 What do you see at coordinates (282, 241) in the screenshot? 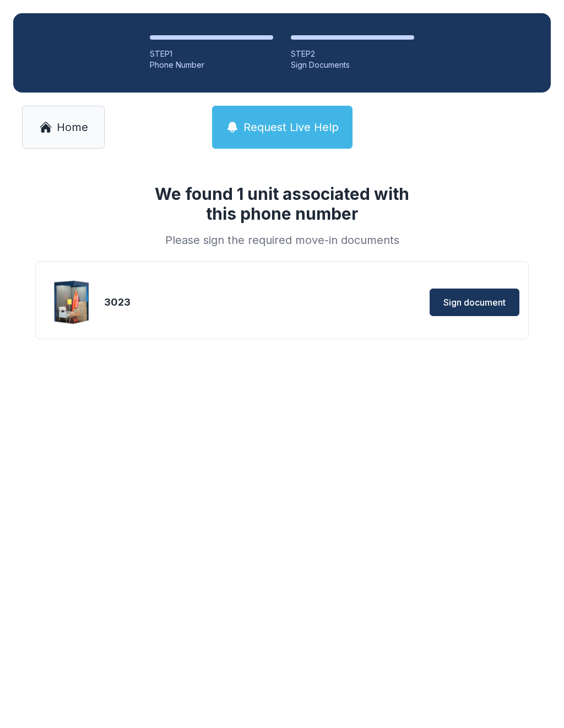
I see `div: Please sign the required move-in documents` at bounding box center [282, 241].